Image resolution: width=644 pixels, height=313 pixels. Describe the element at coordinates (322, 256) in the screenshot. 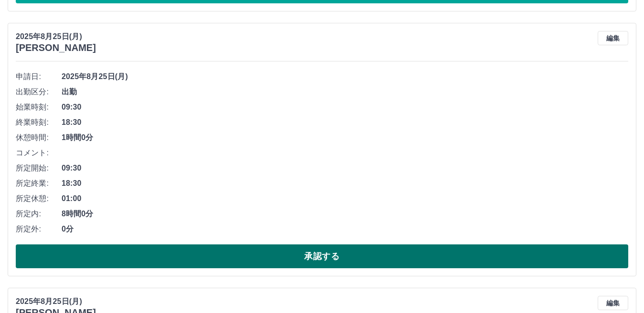

I see `button: 承認する` at that location.